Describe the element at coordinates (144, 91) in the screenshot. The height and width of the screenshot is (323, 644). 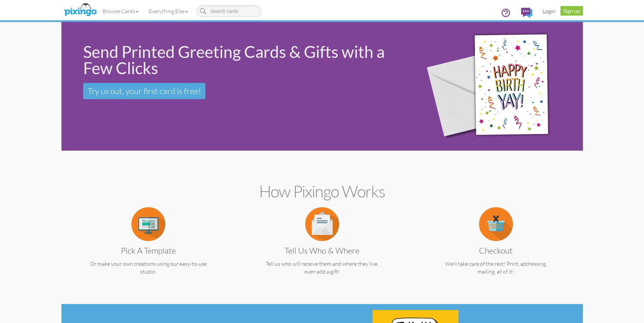
I see `span: Try us out, your first card is free!` at that location.